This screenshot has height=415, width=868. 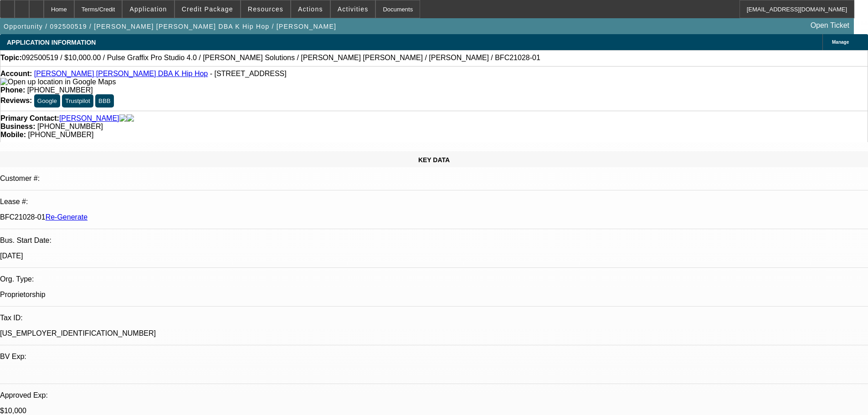 What do you see at coordinates (207, 9) in the screenshot?
I see `button: Credit Package` at bounding box center [207, 9].